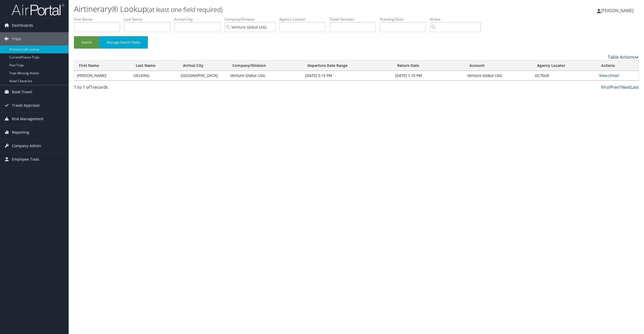  Describe the element at coordinates (623, 57) in the screenshot. I see `a: Table Actions` at that location.